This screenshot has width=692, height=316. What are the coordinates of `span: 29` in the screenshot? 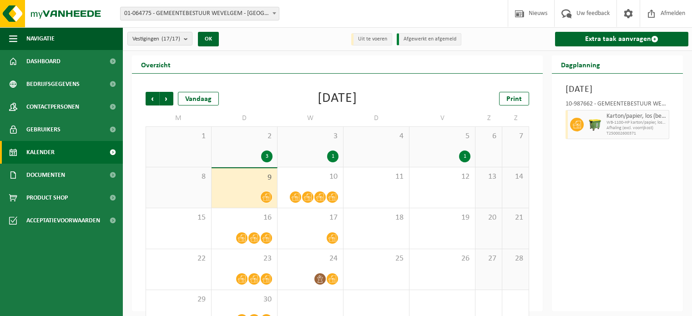 It's located at (178, 300).